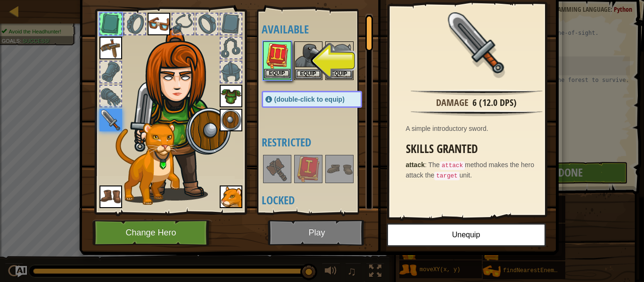  Describe the element at coordinates (310, 99) in the screenshot. I see `span: (double-click to equip)` at that location.